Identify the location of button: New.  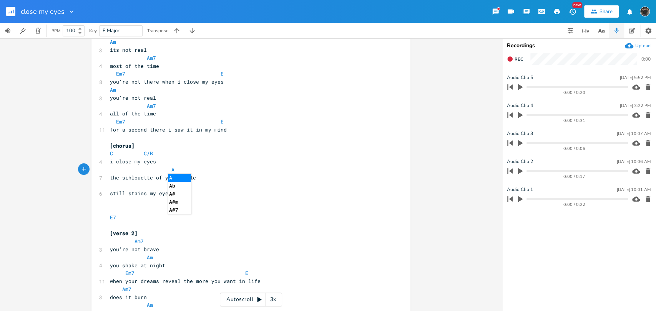
(572, 12).